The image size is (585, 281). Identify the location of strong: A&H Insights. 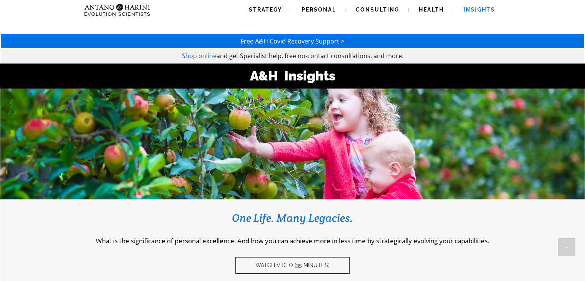
(293, 76).